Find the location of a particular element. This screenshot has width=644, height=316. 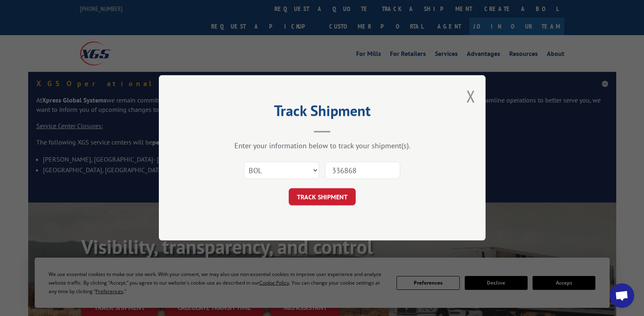

a: Open chat is located at coordinates (622, 296).